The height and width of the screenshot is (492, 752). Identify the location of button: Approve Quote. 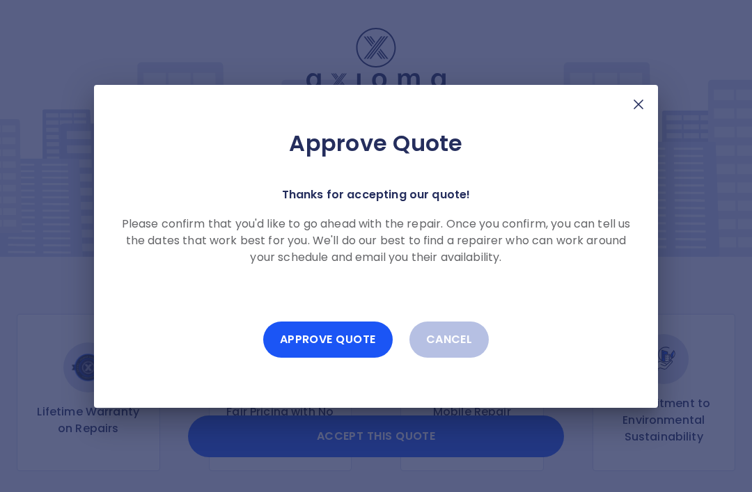
(328, 340).